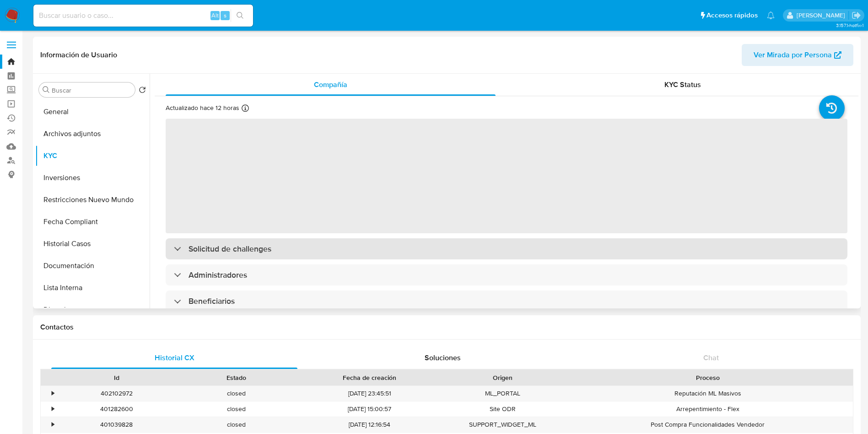  What do you see at coordinates (711, 357) in the screenshot?
I see `span: Chat` at bounding box center [711, 357].